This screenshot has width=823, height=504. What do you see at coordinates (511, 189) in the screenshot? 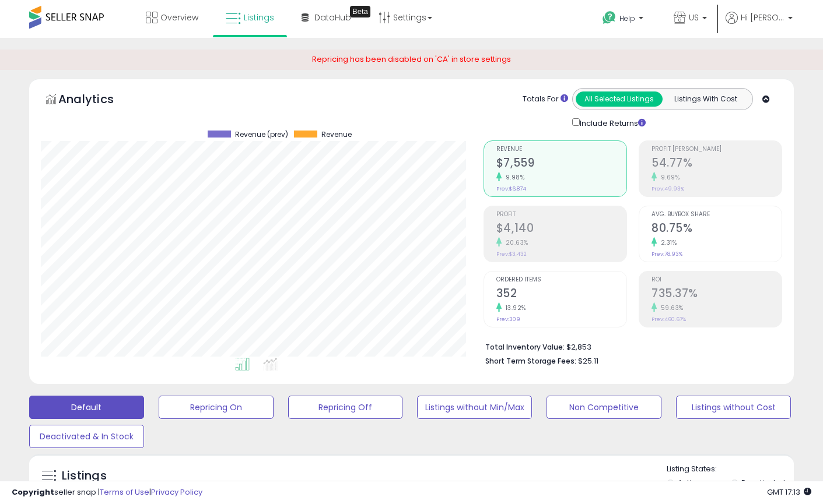
I see `small: Prev: $6,874` at bounding box center [511, 189].